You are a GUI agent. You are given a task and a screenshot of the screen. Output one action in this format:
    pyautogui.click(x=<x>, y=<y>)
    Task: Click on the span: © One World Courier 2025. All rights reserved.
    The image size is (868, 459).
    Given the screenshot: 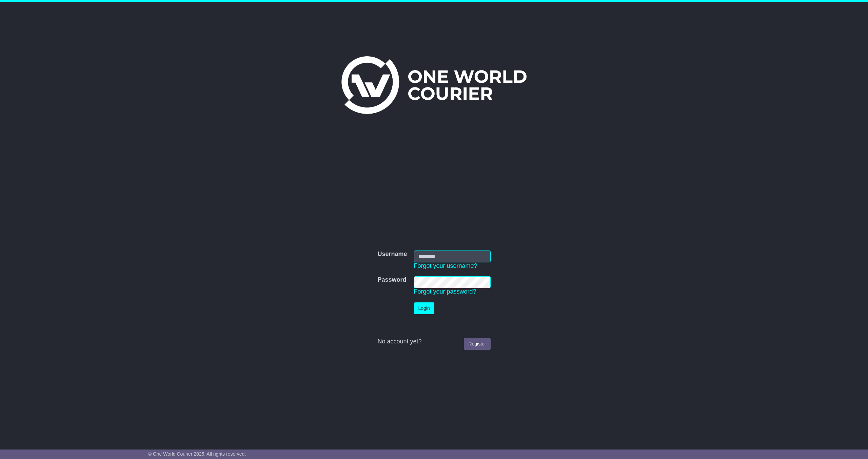 What is the action you would take?
    pyautogui.click(x=197, y=454)
    